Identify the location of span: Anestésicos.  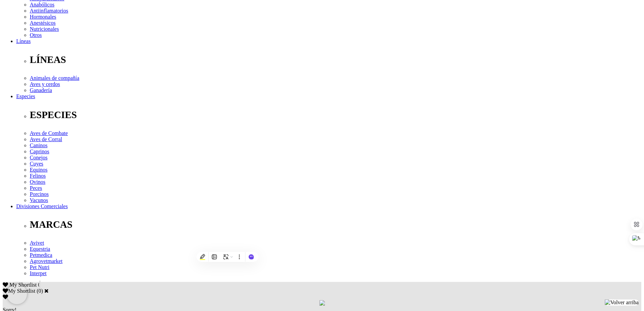
(43, 23).